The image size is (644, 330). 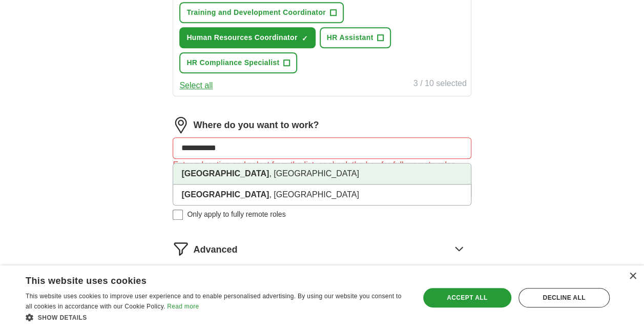 What do you see at coordinates (632, 276) in the screenshot?
I see `div: Close` at bounding box center [632, 276].